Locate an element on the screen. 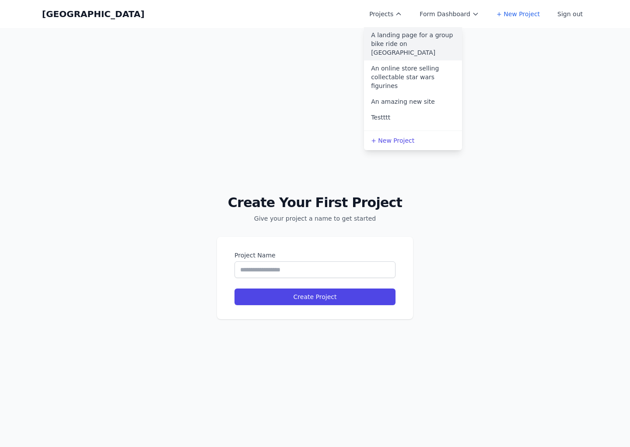  button: Form Dashboard is located at coordinates (449, 14).